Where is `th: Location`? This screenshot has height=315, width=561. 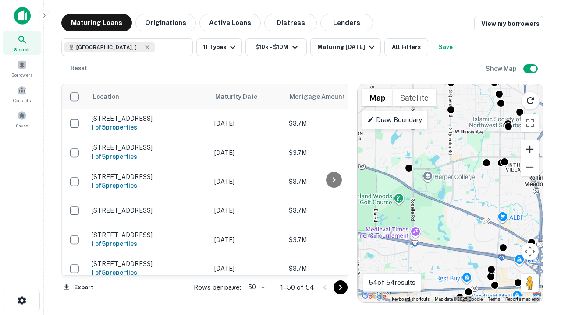
th: Location is located at coordinates (148, 97).